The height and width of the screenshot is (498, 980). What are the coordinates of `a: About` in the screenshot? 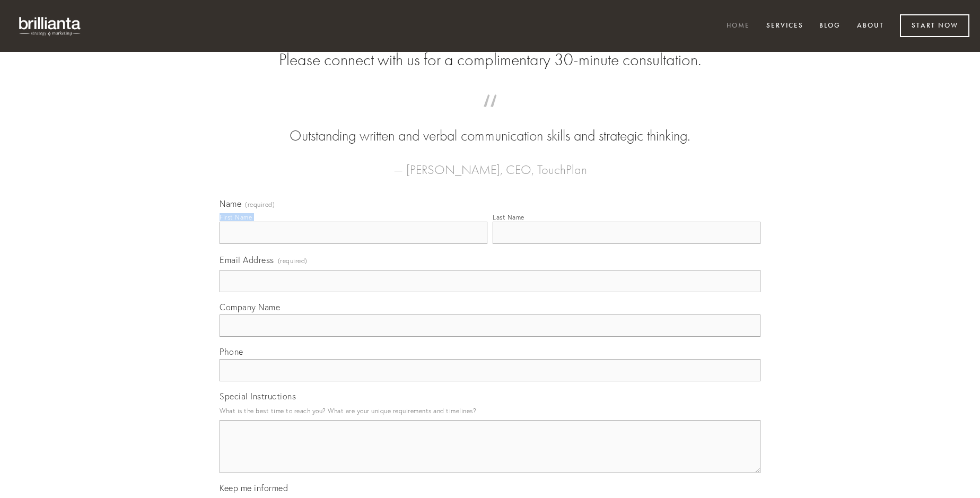 It's located at (870, 26).